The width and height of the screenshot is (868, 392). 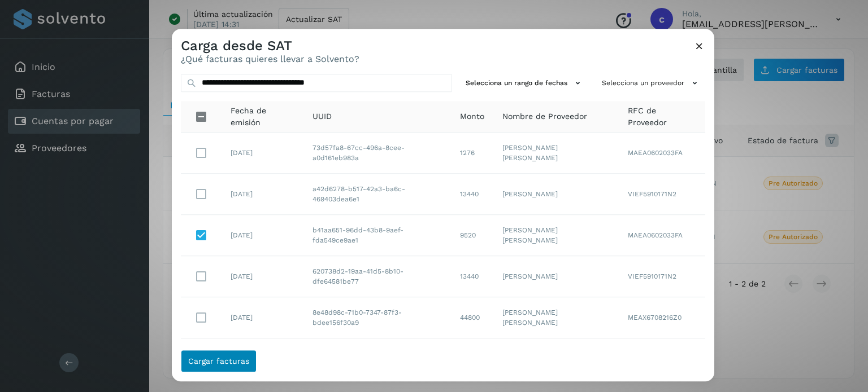 I want to click on td: MEAX6708216Z0, so click(x=662, y=318).